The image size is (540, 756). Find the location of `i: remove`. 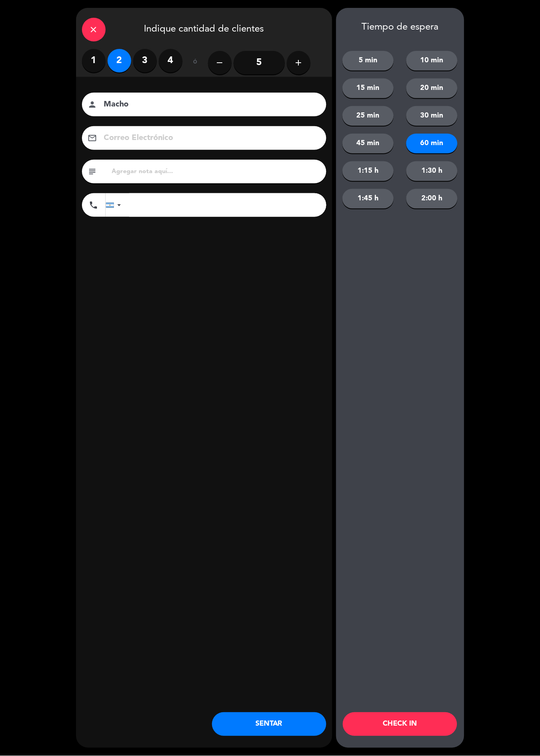

i: remove is located at coordinates (220, 63).